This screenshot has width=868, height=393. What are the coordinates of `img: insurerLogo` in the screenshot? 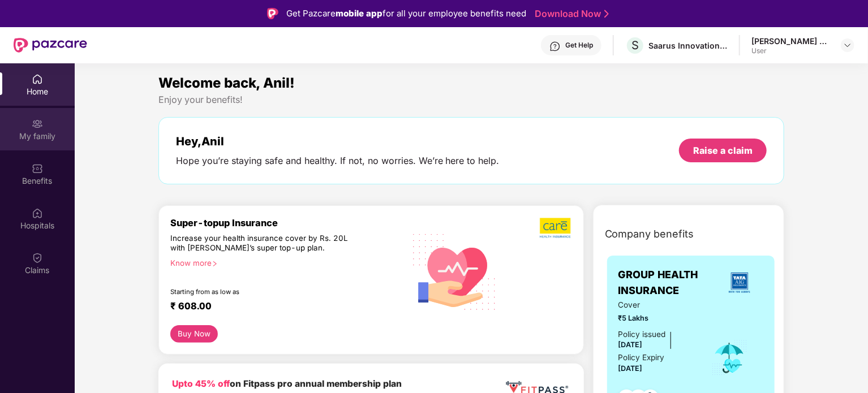 It's located at (740, 283).